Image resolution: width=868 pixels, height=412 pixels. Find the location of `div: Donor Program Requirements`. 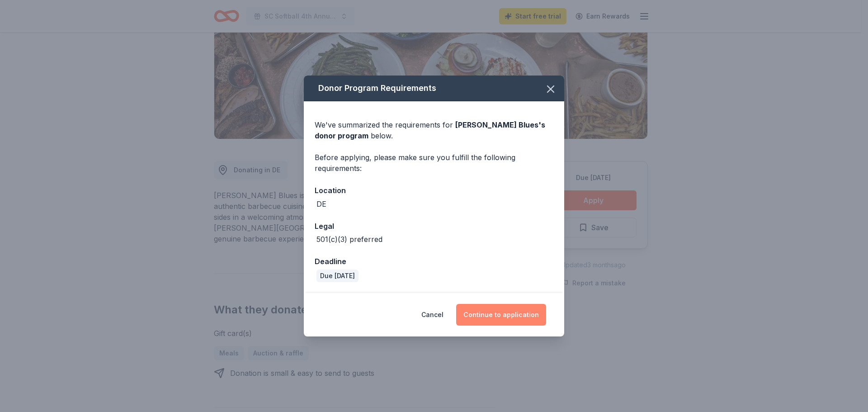

div: Donor Program Requirements is located at coordinates (434, 88).